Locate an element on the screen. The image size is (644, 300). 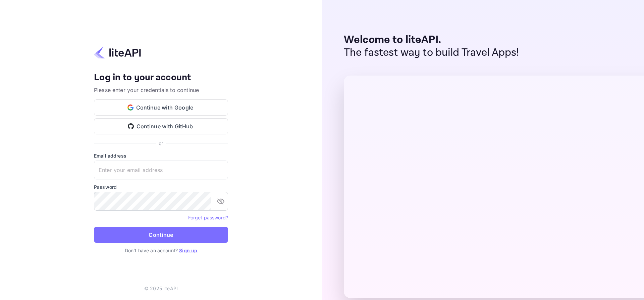
img: liteapi is located at coordinates (118, 52).